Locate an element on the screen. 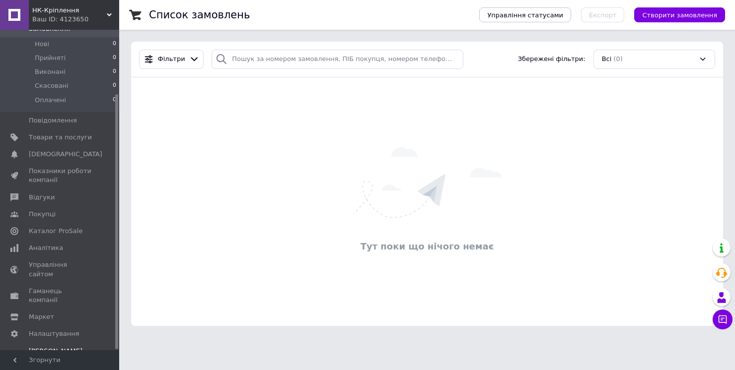 The width and height of the screenshot is (735, 370). div: Тут поки що нічого немає is located at coordinates (427, 246).